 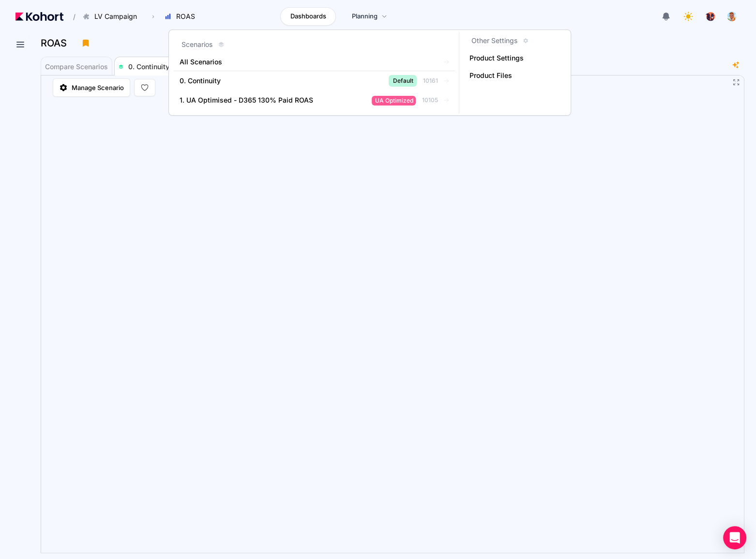 I want to click on a: All Scenarios, so click(x=314, y=62).